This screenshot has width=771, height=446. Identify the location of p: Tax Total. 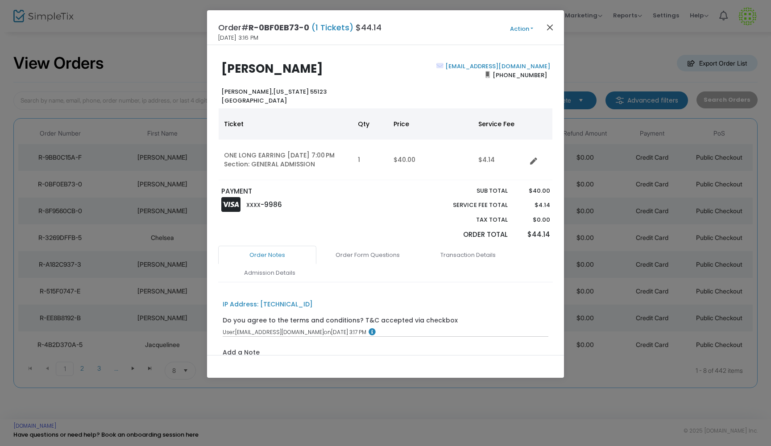
(470, 220).